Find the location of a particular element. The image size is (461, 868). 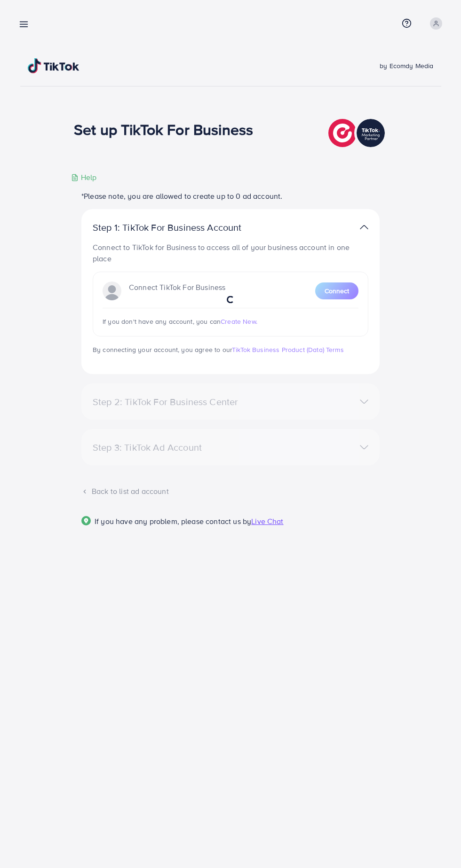

h1: Set up TikTok For Business is located at coordinates (163, 129).